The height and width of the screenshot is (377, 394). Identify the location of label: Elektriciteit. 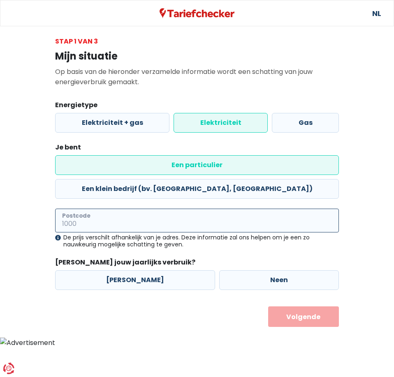
(220, 123).